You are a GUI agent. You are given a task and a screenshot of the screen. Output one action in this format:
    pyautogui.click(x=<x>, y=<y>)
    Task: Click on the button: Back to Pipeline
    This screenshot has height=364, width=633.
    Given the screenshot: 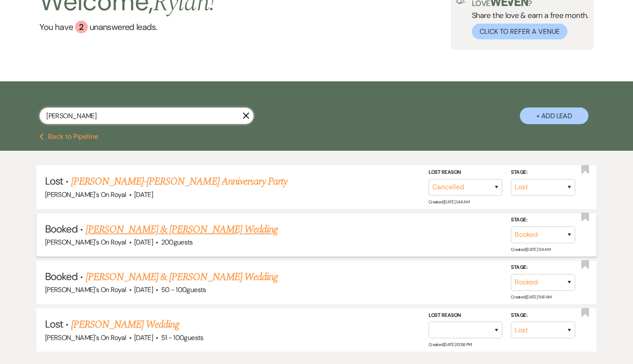 What is the action you would take?
    pyautogui.click(x=68, y=136)
    